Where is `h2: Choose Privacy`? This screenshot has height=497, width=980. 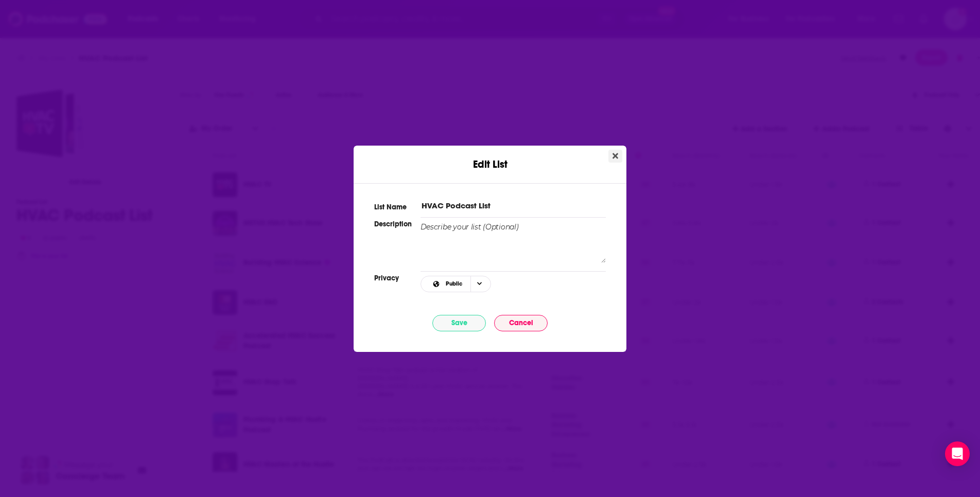 h2: Choose Privacy is located at coordinates (467, 284).